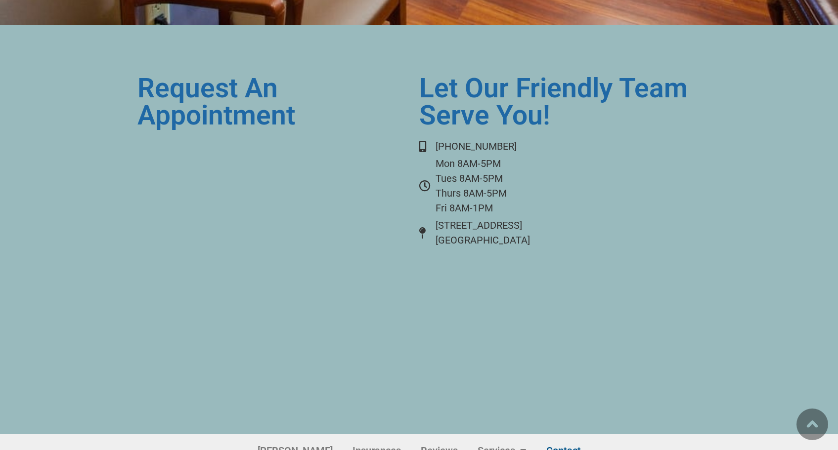 Image resolution: width=838 pixels, height=450 pixels. I want to click on h2: Let Our Friendly Team Serve You!, so click(554, 102).